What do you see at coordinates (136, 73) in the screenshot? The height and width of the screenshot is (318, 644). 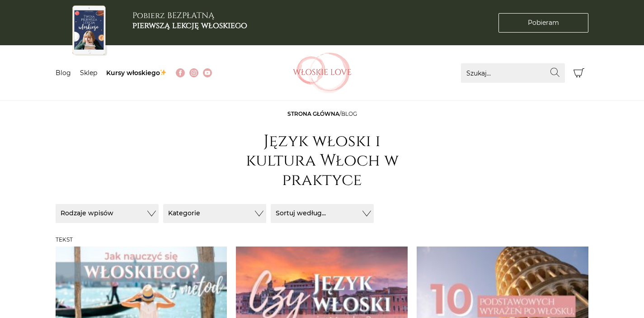 I see `a: Kursy włoskiego` at bounding box center [136, 73].